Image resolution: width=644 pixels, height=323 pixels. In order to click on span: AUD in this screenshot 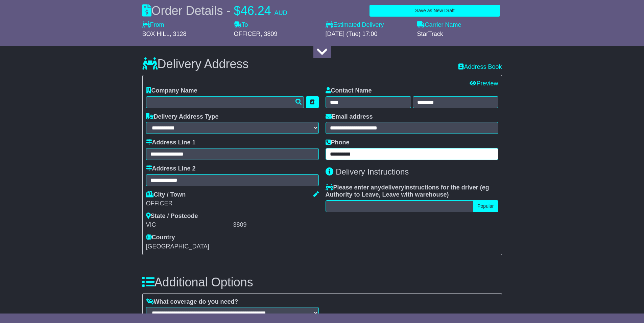, I will do `click(281, 13)`.